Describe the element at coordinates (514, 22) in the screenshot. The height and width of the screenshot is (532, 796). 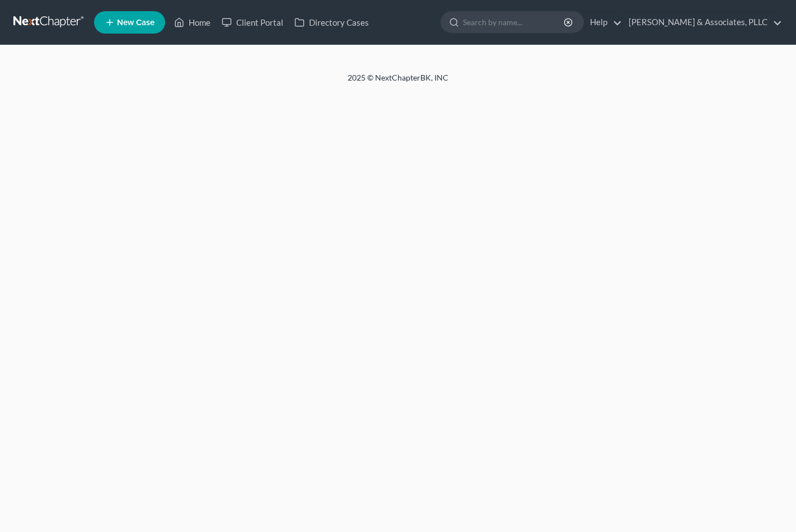
I see `input: Search by name...` at that location.